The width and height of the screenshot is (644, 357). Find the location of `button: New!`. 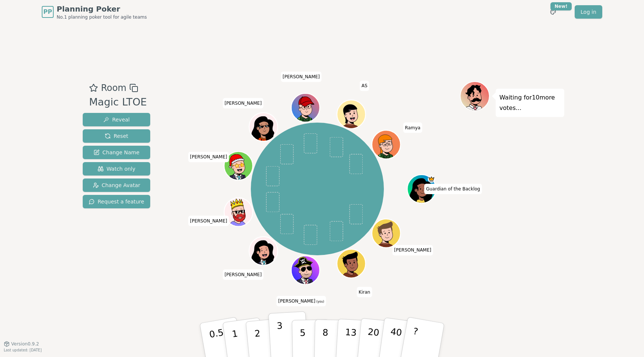

button: New! is located at coordinates (553, 12).